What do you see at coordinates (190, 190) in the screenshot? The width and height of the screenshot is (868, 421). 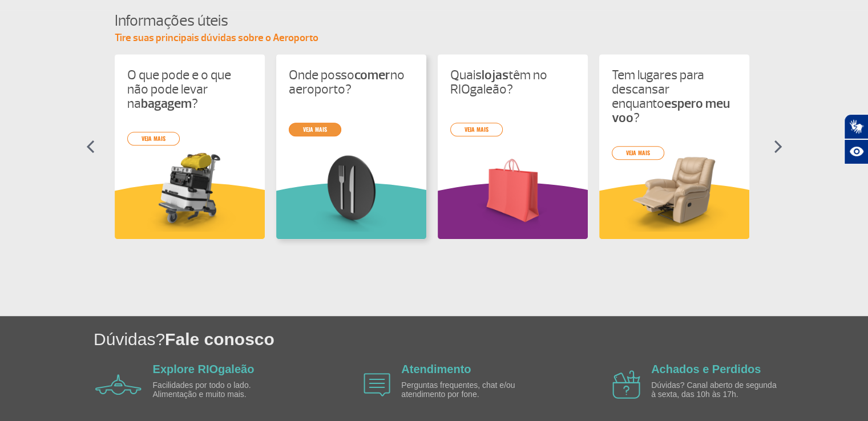 I see `img: card%20informa%C3%A7%C3%B5es%201.png` at bounding box center [190, 190].